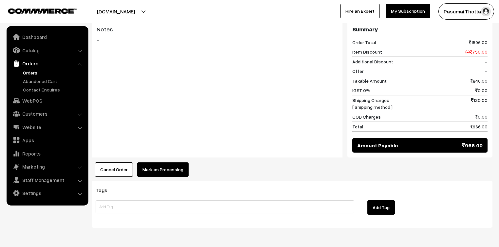 The width and height of the screenshot is (499, 247). Describe the element at coordinates (105, 190) in the screenshot. I see `span: Tags` at that location.